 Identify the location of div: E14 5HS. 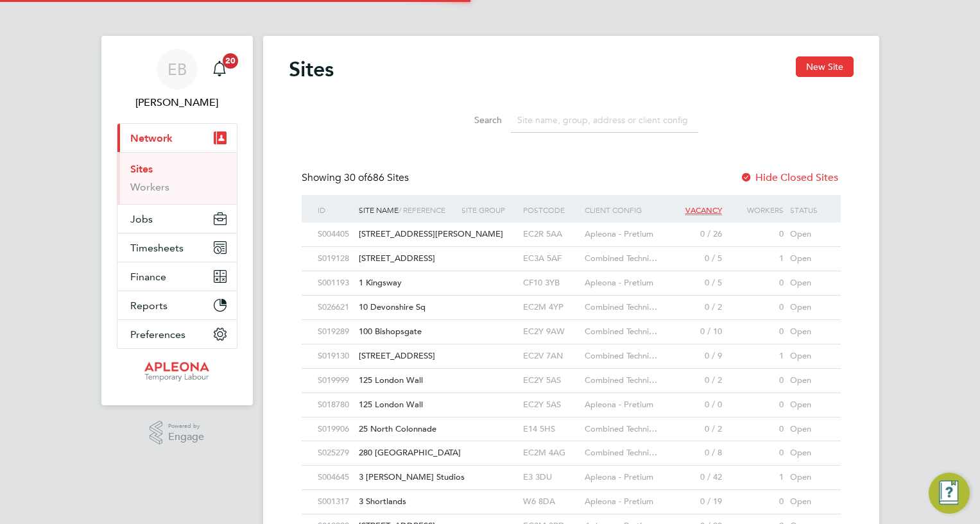
(551, 430).